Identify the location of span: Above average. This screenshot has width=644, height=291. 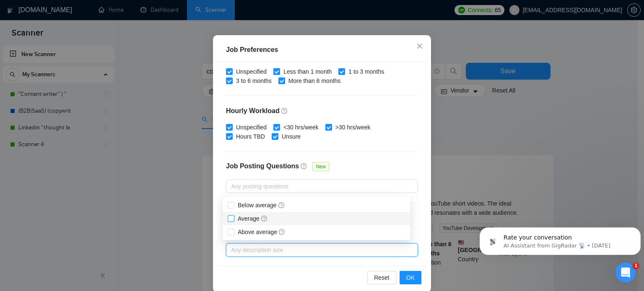
(261, 232).